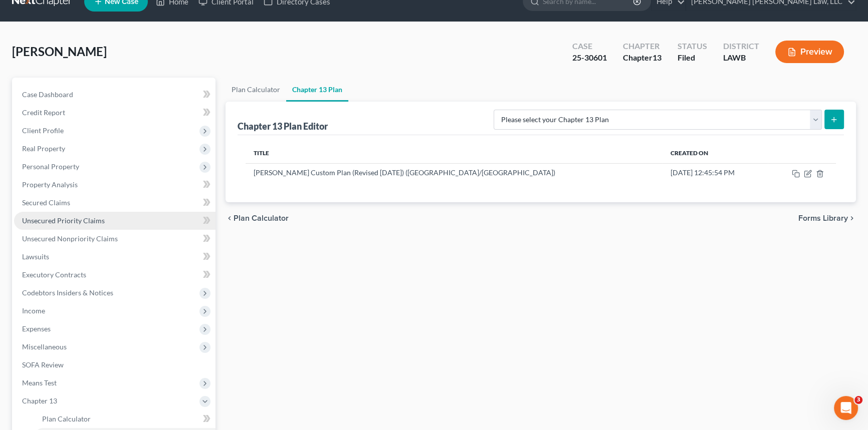  What do you see at coordinates (317, 90) in the screenshot?
I see `a: Chapter 13 Plan` at bounding box center [317, 90].